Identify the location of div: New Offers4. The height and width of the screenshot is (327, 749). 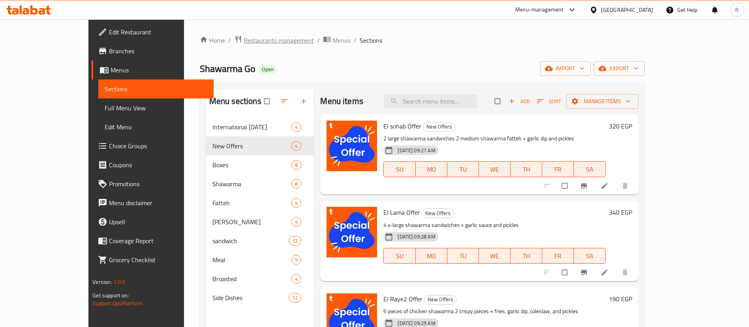
(260, 146).